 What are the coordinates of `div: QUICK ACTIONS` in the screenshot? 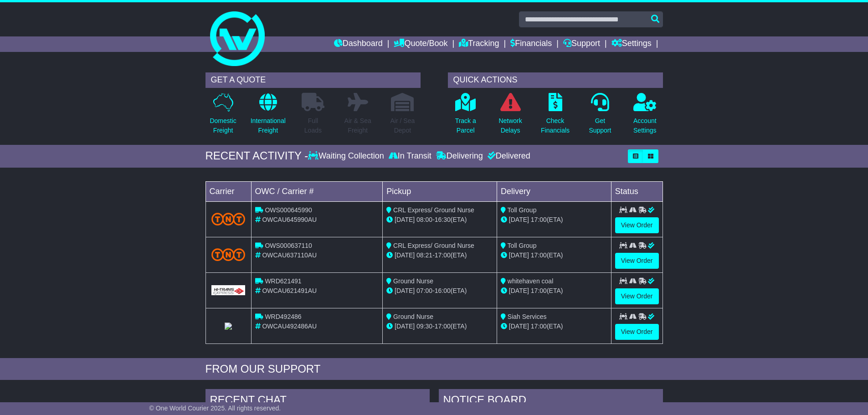 It's located at (556, 80).